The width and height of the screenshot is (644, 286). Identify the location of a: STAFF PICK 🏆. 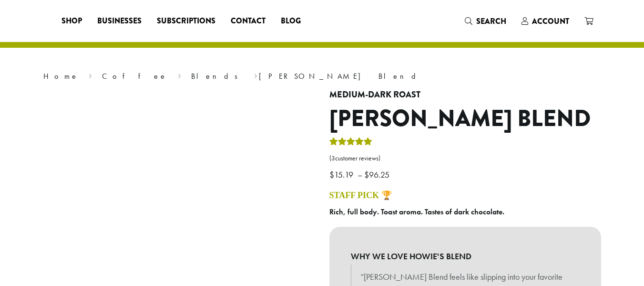
(361, 195).